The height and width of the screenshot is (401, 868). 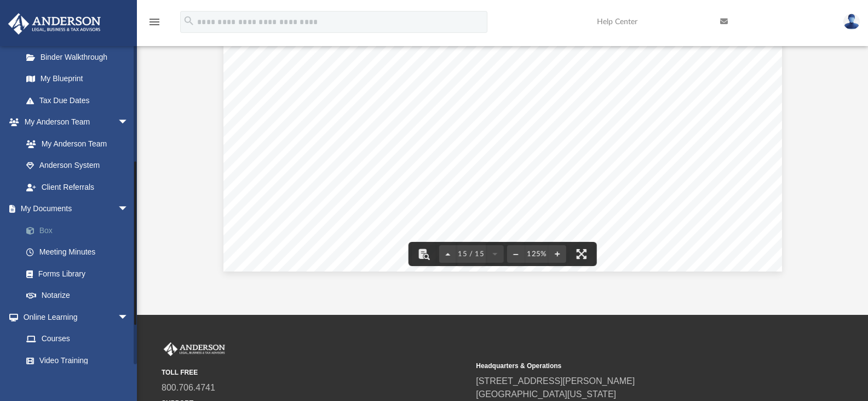 What do you see at coordinates (155, 25) in the screenshot?
I see `a: menu` at bounding box center [155, 25].